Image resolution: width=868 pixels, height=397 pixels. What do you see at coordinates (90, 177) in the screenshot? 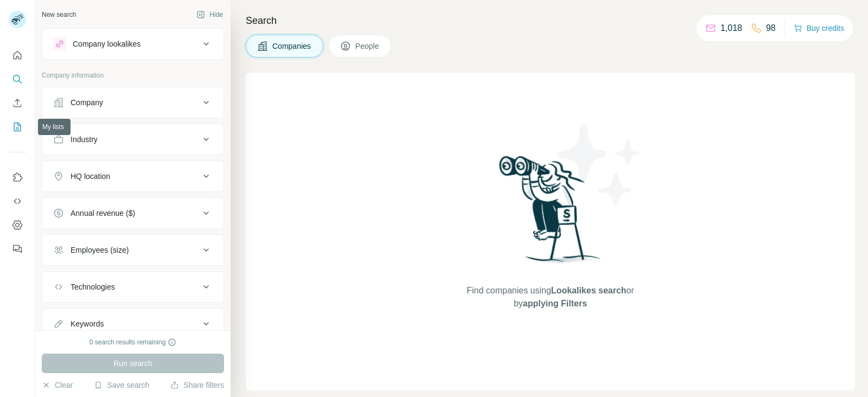
I see `div: HQ location` at bounding box center [90, 177].